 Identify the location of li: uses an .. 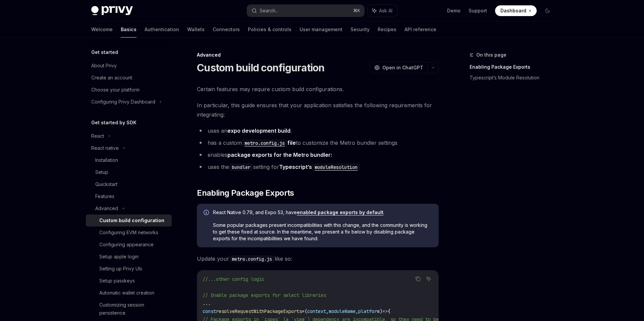
(318, 131).